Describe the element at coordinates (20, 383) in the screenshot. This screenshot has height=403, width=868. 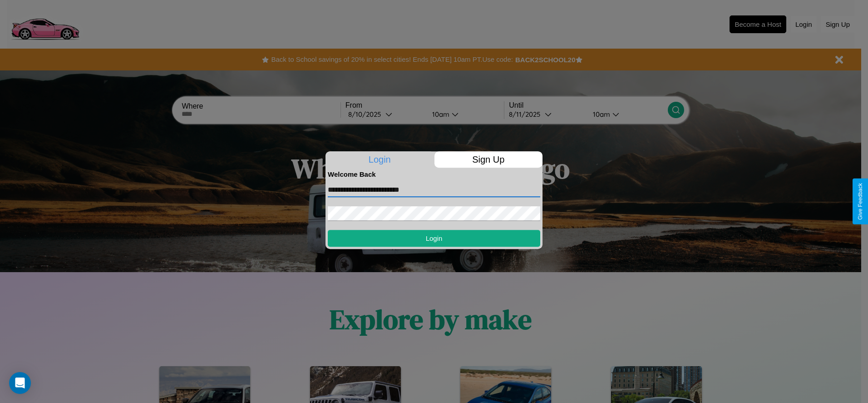
I see `div: Open Intercom Messenger` at that location.